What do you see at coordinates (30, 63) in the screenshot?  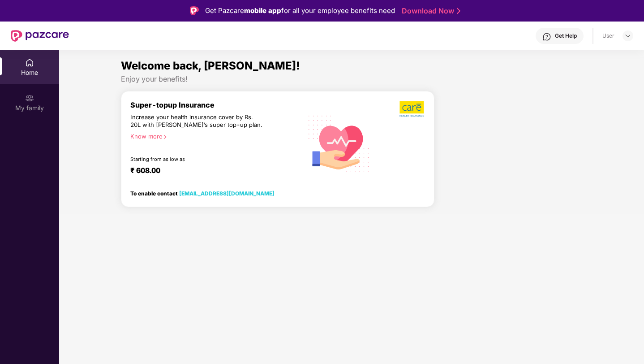 I see `img: svg+xml;base64,PHN2ZyBpZD0iSG9tZSIgeG1sbnM9Imh0dHA6Ly93d3cudzMub3JnLzIwMDAvc3ZnIiB3aWR0aD0iMjAiIG...` at bounding box center [30, 63].